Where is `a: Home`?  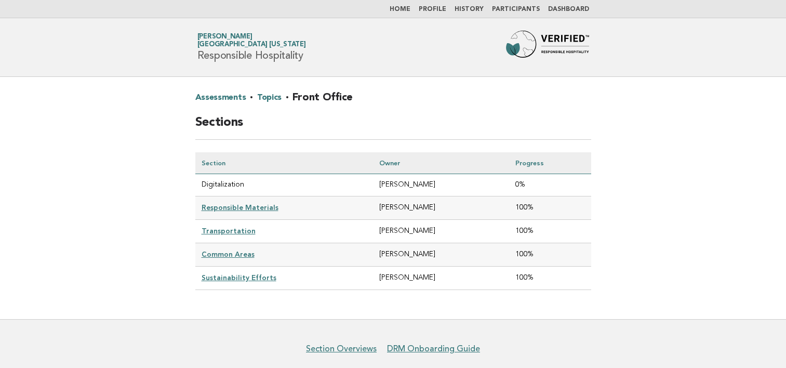
a: Home is located at coordinates (400, 9).